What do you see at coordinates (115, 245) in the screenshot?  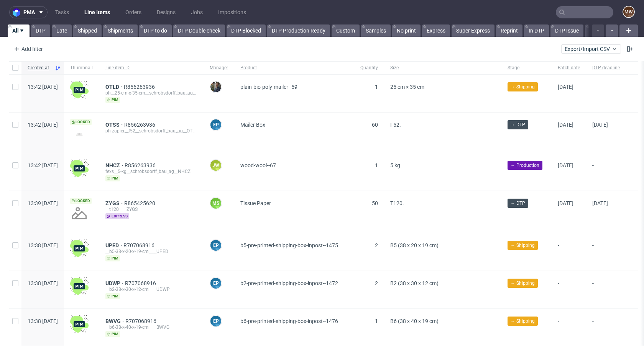 I see `a: UPED` at bounding box center [115, 245].